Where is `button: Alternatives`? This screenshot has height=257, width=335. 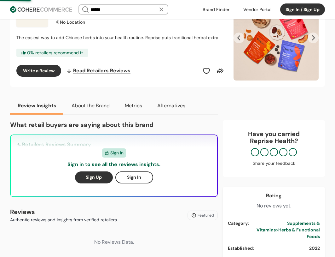
button: Alternatives is located at coordinates (171, 106).